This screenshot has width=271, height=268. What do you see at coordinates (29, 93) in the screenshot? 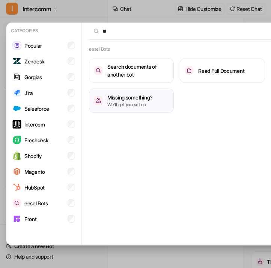
I see `p: Jira` at bounding box center [29, 93].